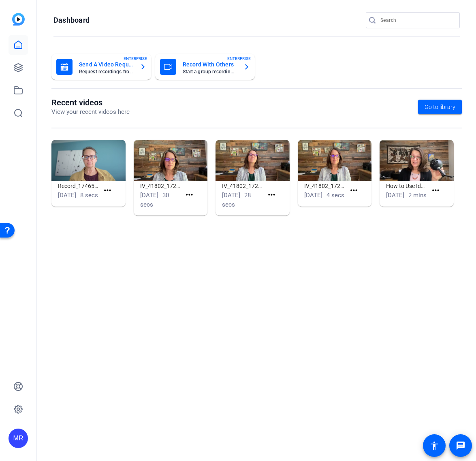 The width and height of the screenshot is (476, 461). I want to click on mat-card-subtitle: Start a group recording session, so click(210, 72).